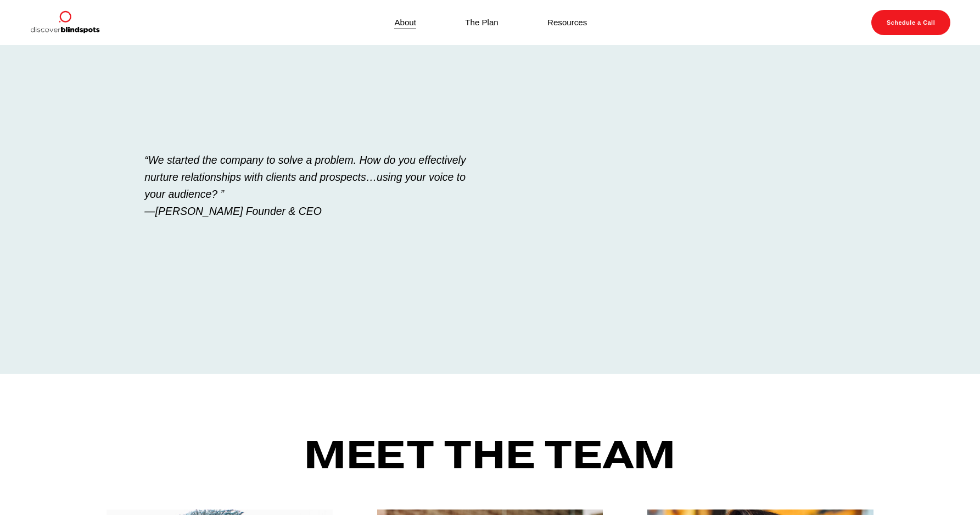 Image resolution: width=980 pixels, height=515 pixels. Describe the element at coordinates (567, 22) in the screenshot. I see `a: Resources` at that location.